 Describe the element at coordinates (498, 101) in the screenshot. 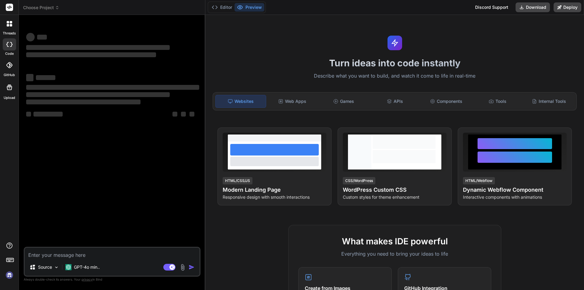

I see `div: Tools` at that location.